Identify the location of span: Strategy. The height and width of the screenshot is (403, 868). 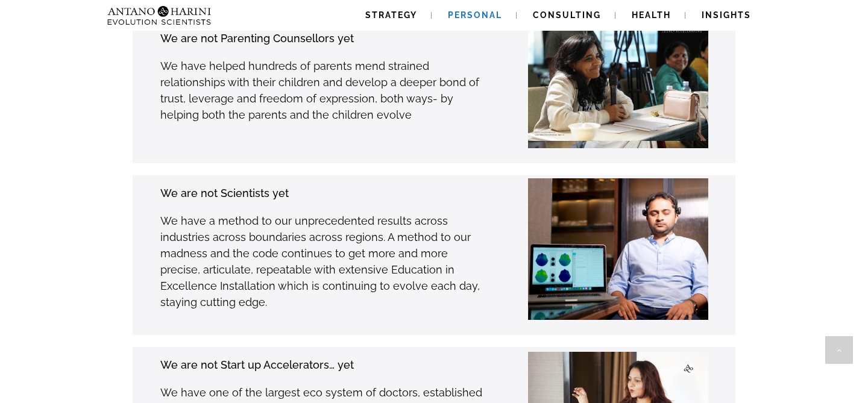
(391, 15).